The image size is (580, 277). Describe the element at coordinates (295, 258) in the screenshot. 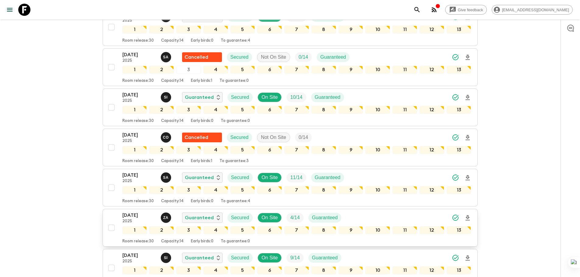

I see `p: 9 / 14` at that location.